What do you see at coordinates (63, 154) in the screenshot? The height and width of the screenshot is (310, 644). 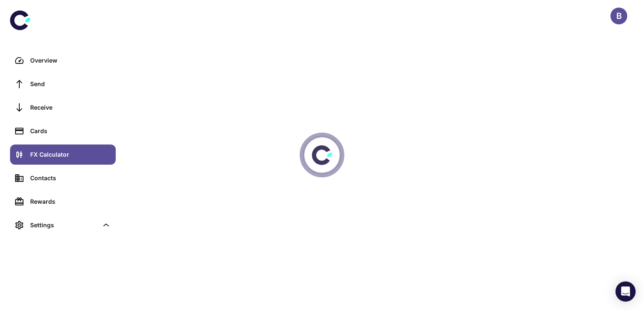 I see `a: FX Calculator` at bounding box center [63, 154].